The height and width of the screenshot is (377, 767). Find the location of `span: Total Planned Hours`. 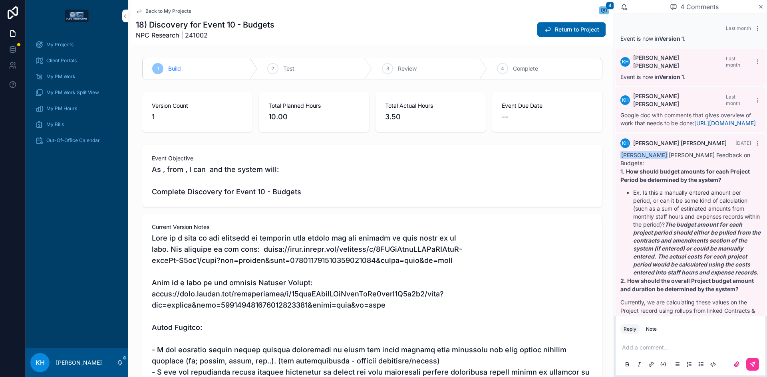

span: Total Planned Hours is located at coordinates (314, 106).